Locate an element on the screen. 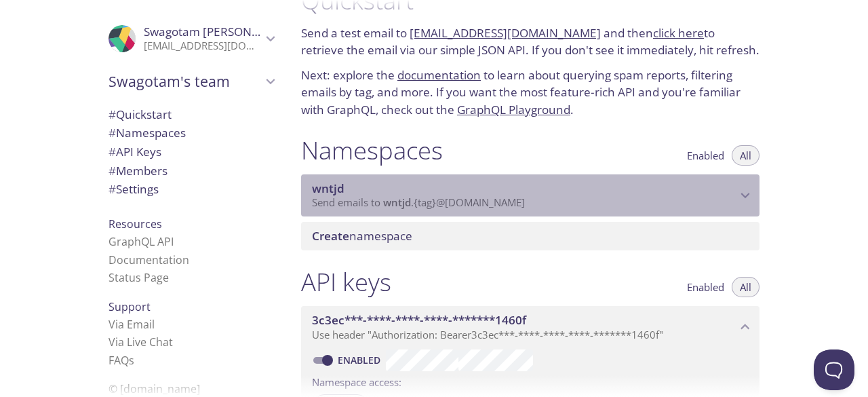 Image resolution: width=868 pixels, height=397 pixels. div: Create namespace is located at coordinates (530, 236).